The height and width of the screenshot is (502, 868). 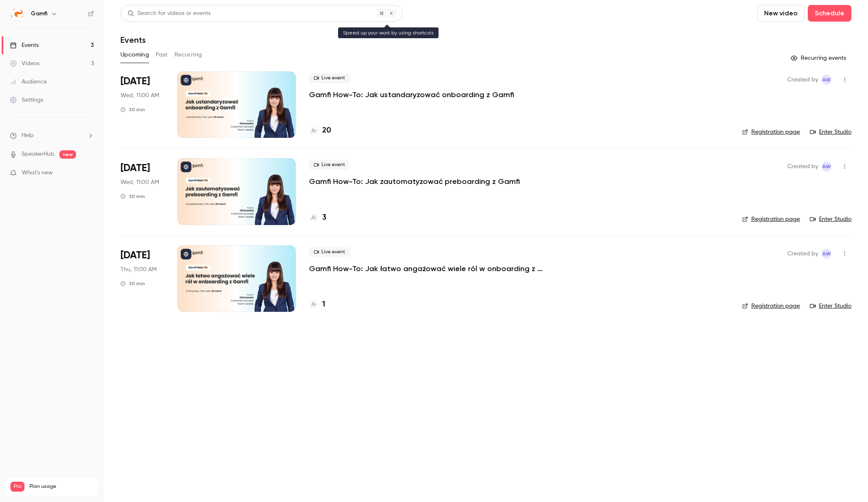 I want to click on span: Help, so click(x=28, y=135).